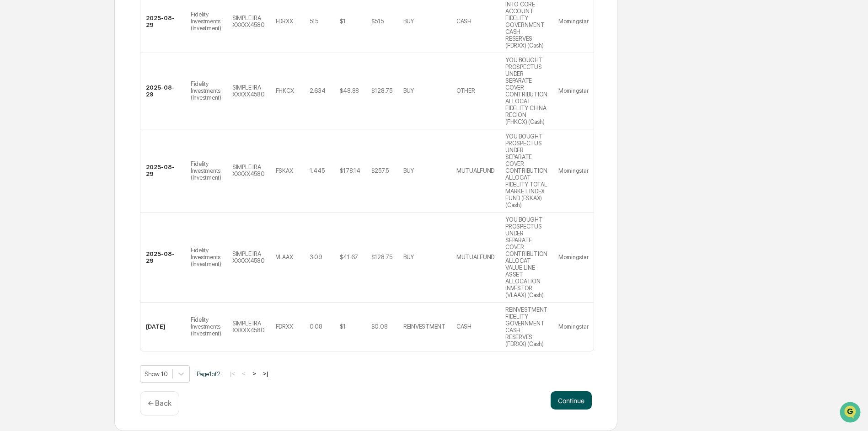 The height and width of the screenshot is (431, 868). Describe the element at coordinates (380, 170) in the screenshot. I see `div: $257.5` at that location.